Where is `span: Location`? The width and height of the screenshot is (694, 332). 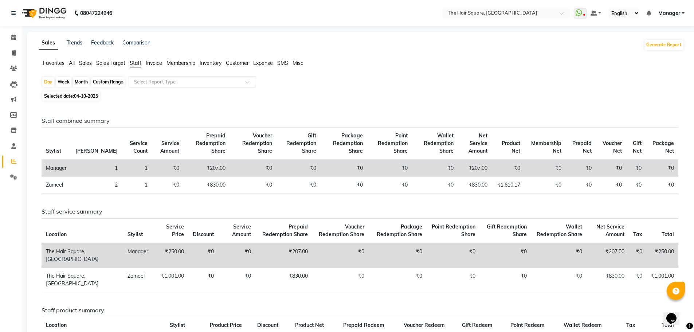 span: Location is located at coordinates (56, 234).